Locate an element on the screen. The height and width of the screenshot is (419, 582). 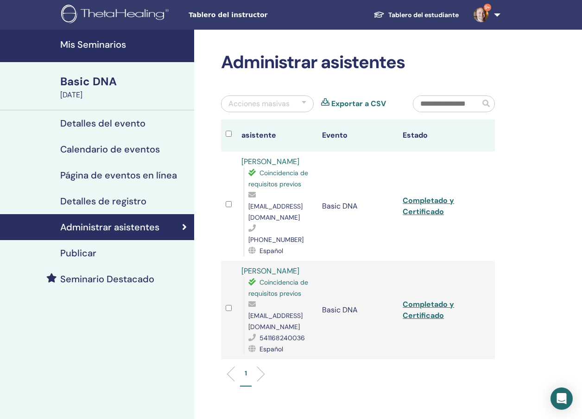
div: Open Intercom Messenger is located at coordinates (561, 398).